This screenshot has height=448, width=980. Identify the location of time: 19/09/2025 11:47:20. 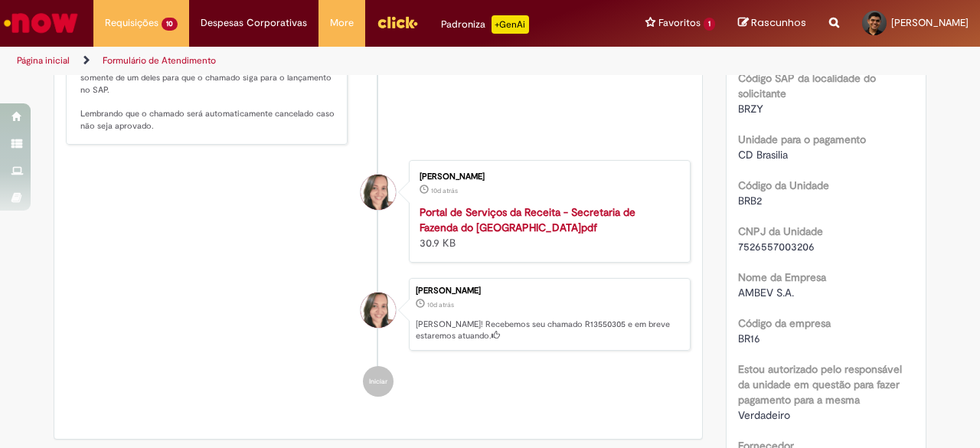
(444, 191).